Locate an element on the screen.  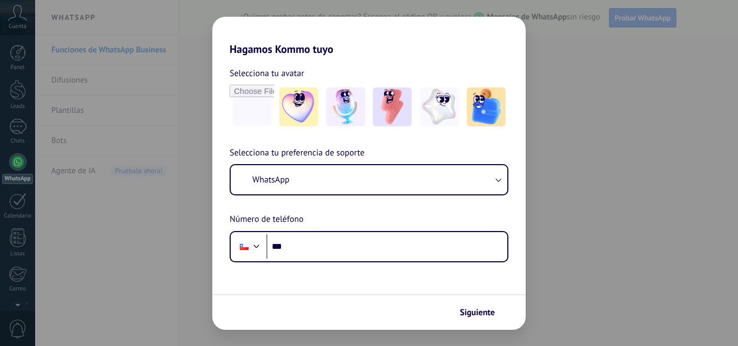
img: -4.jpeg is located at coordinates (439, 107).